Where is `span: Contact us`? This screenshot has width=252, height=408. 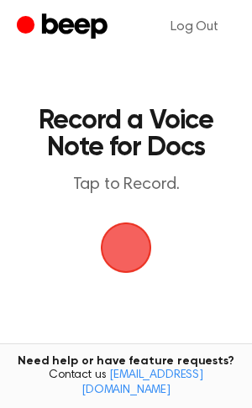
span: Contact us is located at coordinates (126, 383).